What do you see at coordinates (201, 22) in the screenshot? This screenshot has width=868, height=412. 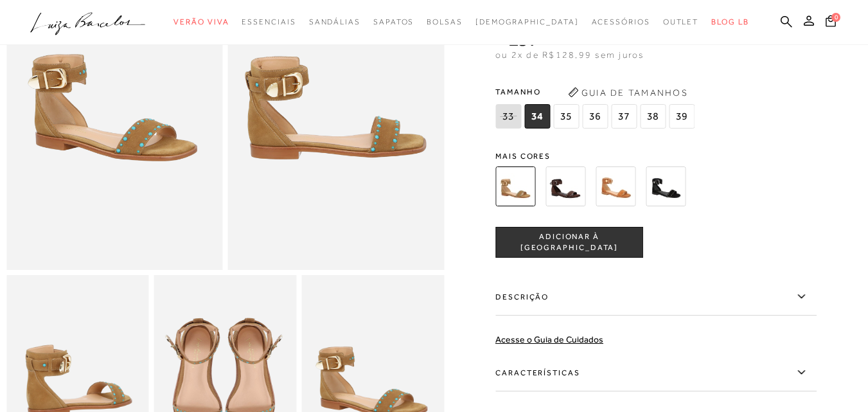 I see `span: Verão Viva` at bounding box center [201, 22].